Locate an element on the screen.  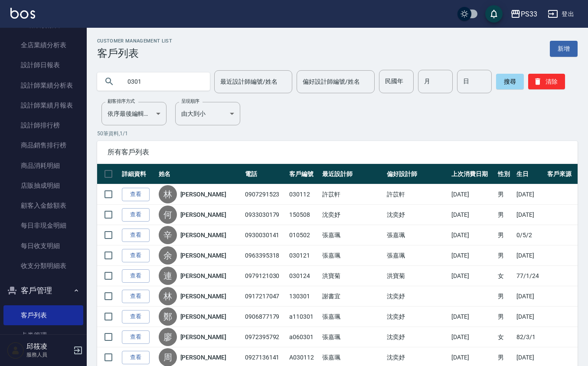
td: a110301 is located at coordinates (304, 317).